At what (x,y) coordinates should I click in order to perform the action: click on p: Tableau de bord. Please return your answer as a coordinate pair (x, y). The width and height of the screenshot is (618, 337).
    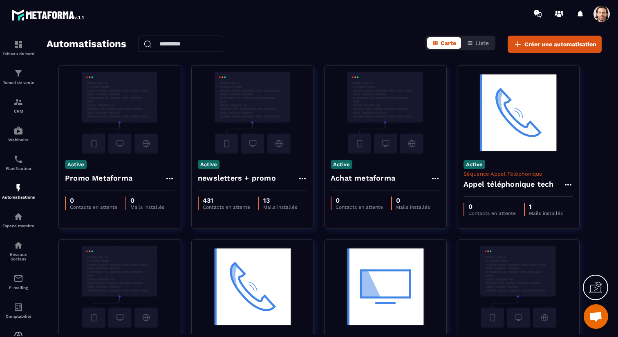
    Looking at the image, I should click on (18, 54).